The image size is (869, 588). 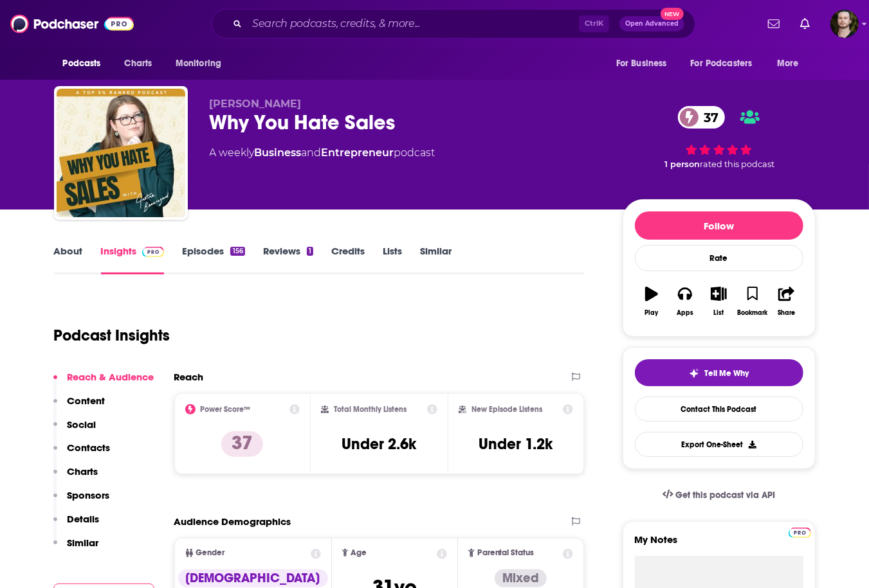 I want to click on a: InsightsPodchaser Pro, so click(x=132, y=260).